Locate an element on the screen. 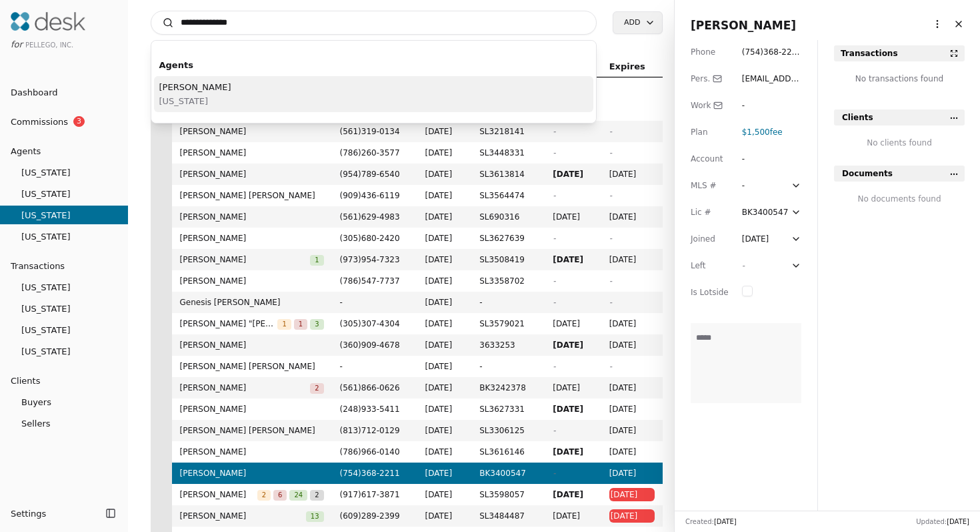 Image resolution: width=980 pixels, height=532 pixels. span: BK3242378 is located at coordinates (508, 388).